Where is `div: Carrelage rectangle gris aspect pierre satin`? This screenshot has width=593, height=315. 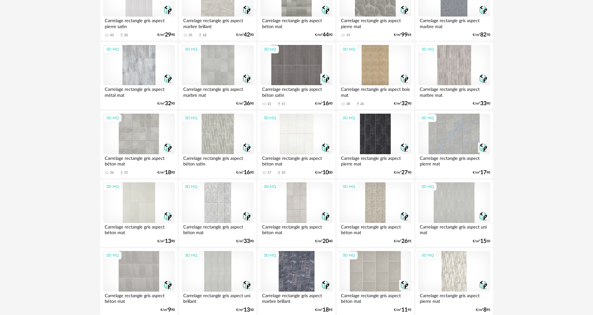
div: Carrelage rectangle gris aspect pierre satin is located at coordinates (139, 23).